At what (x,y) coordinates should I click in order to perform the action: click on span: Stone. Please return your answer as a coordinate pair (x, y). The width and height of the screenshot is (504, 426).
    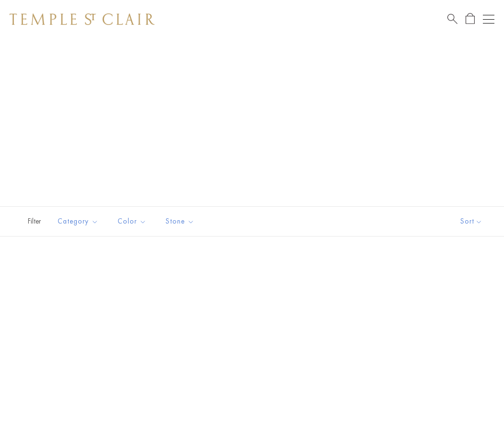
    Looking at the image, I should click on (181, 221).